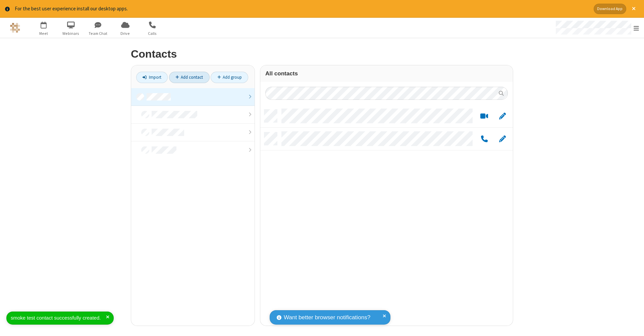  What do you see at coordinates (327, 318) in the screenshot?
I see `span: Want better browser notifications?` at bounding box center [327, 318].